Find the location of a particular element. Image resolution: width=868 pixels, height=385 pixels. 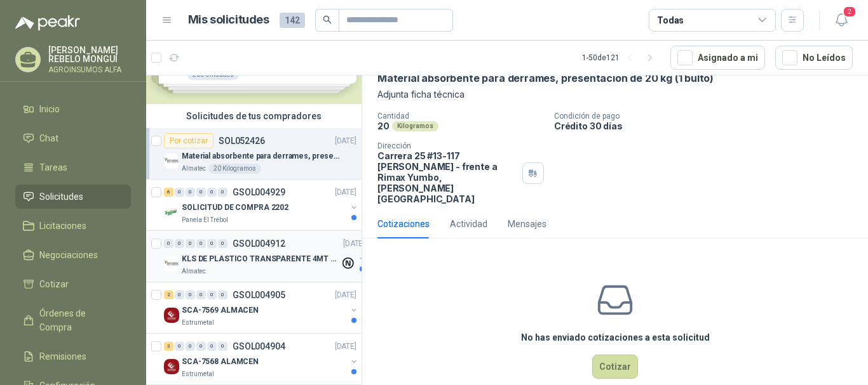

p: SOLICITUD DE COMPRA 2202 is located at coordinates (235, 208).